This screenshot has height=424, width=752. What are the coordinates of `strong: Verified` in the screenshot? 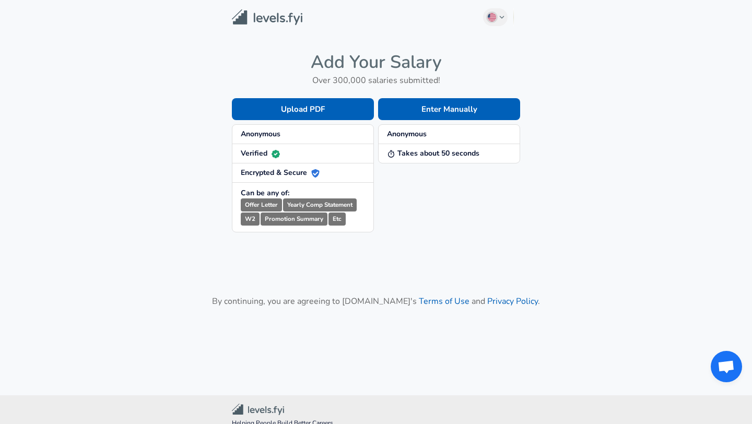 It's located at (260, 153).